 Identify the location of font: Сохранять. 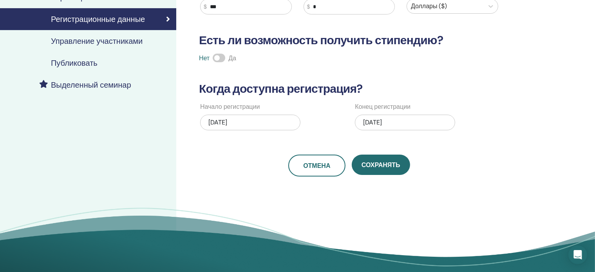
(381, 165).